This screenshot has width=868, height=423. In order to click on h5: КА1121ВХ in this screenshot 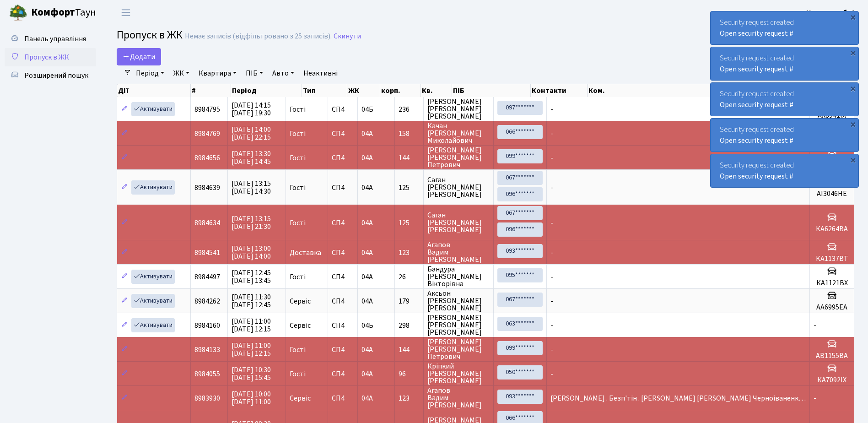, I will do `click(831, 282)`.